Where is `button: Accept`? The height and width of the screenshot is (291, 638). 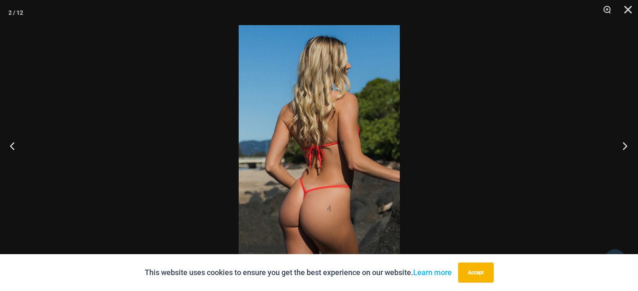 button: Accept is located at coordinates (475, 273).